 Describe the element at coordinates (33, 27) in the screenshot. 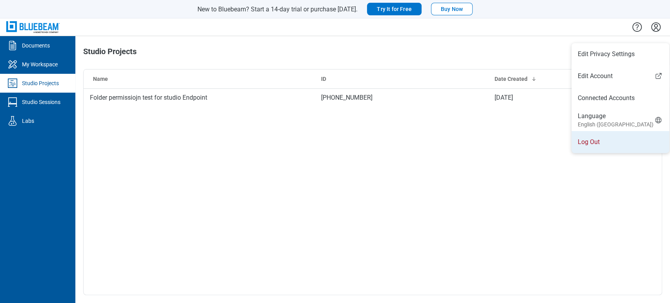

I see `img: Bluebeam, Inc.` at that location.